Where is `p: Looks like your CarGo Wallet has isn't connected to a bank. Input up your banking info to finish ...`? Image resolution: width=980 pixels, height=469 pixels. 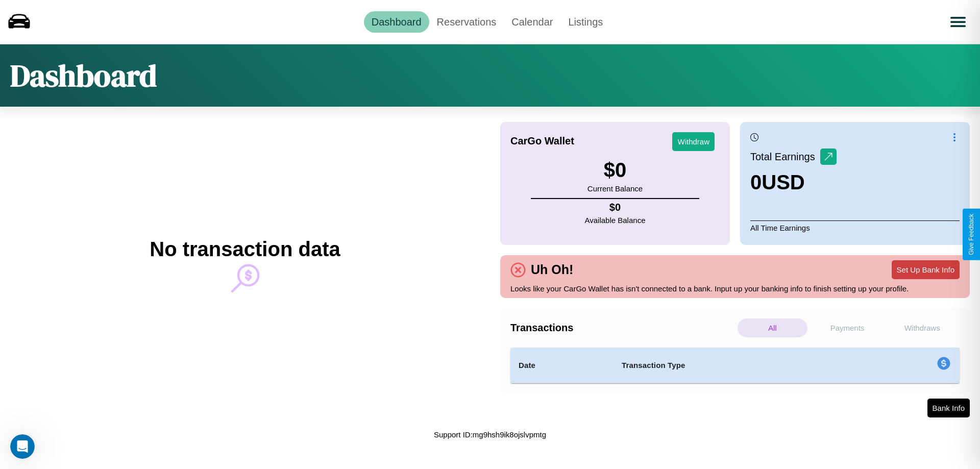
p: Looks like your CarGo Wallet has isn't connected to a bank. Input up your banking info to finish ... is located at coordinates (735, 288).